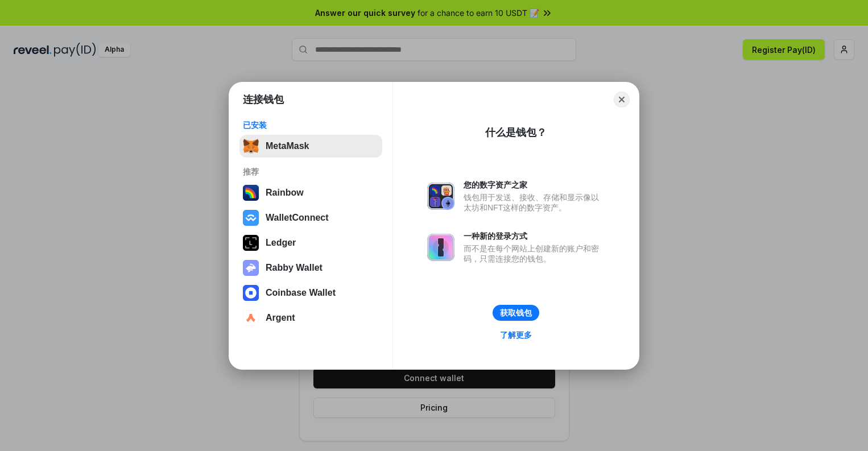 The height and width of the screenshot is (451, 868). I want to click on div: Argent, so click(280, 318).